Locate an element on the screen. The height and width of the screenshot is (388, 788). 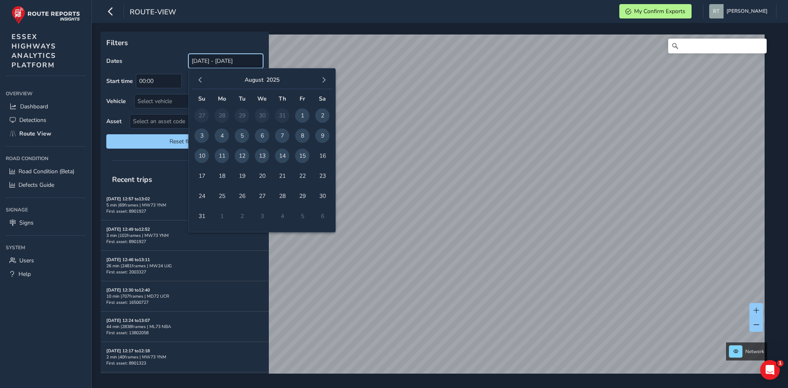
span: 31 is located at coordinates (202, 216).